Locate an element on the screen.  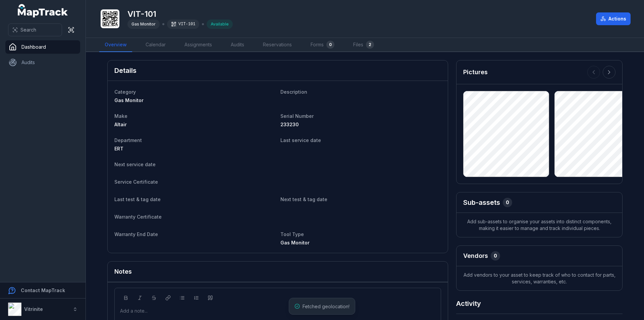
span: Altair is located at coordinates (120, 124).